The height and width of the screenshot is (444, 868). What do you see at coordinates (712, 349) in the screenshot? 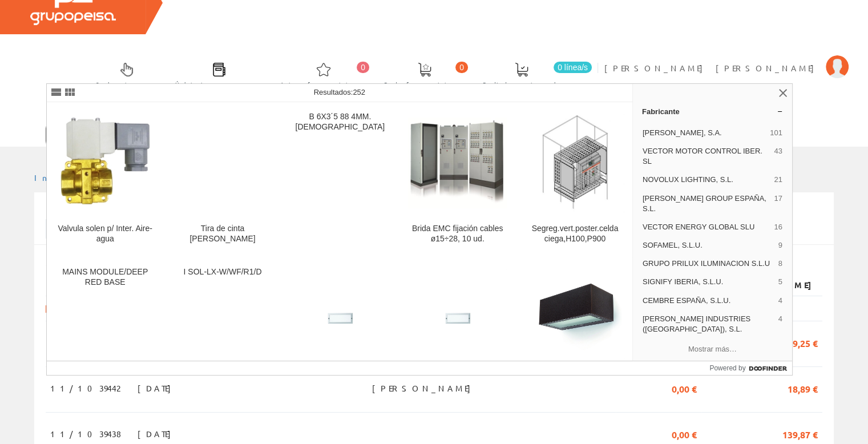
I see `button: Mostrar más…` at bounding box center [712, 349].